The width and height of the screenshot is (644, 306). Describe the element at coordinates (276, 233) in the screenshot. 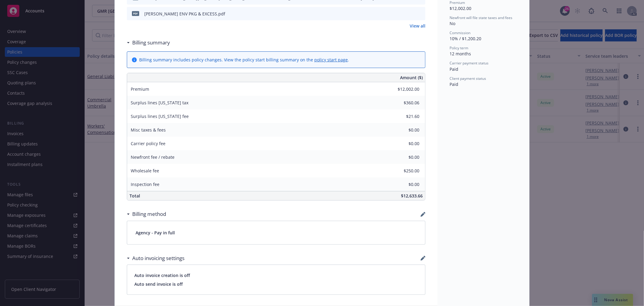

I see `div: Agency - Pay in full` at that location.